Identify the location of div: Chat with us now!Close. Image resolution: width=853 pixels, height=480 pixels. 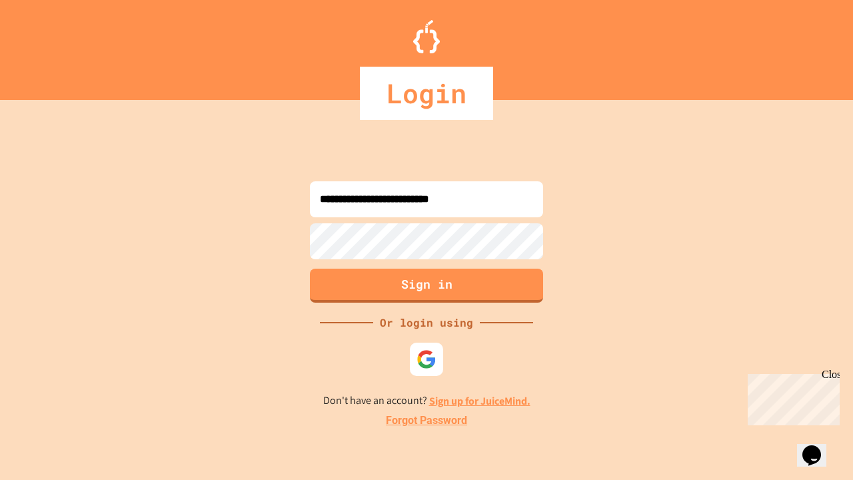
(49, 45).